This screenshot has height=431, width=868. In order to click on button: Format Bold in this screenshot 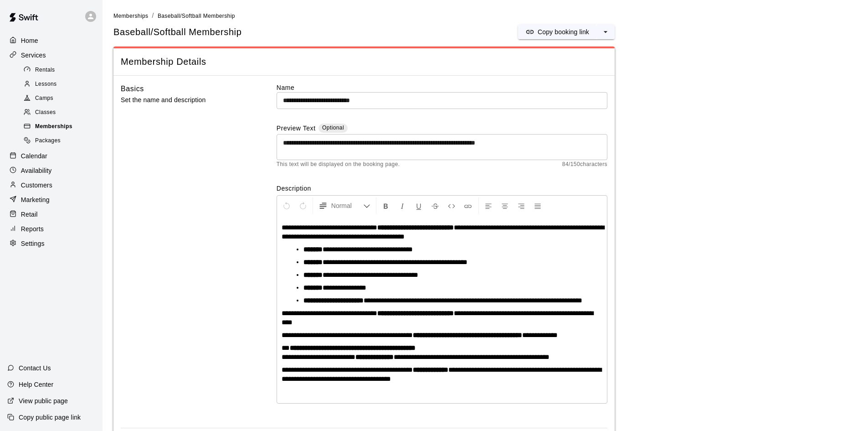, I will do `click(385, 206)`.